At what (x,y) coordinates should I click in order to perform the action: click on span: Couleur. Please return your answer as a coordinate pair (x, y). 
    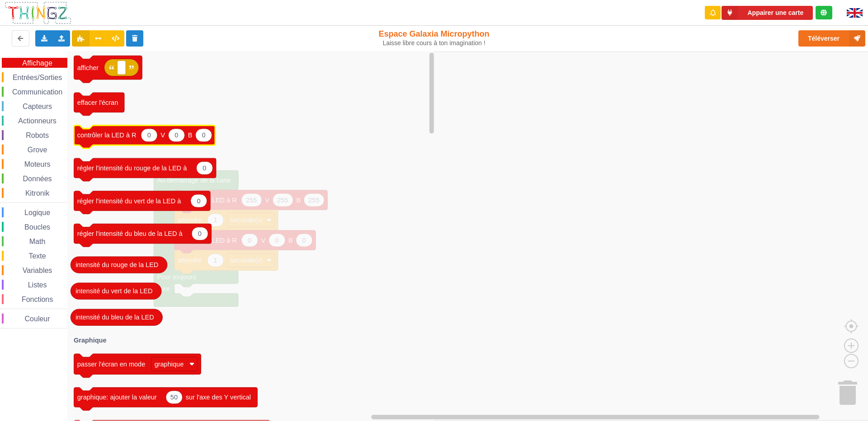
    Looking at the image, I should click on (38, 319).